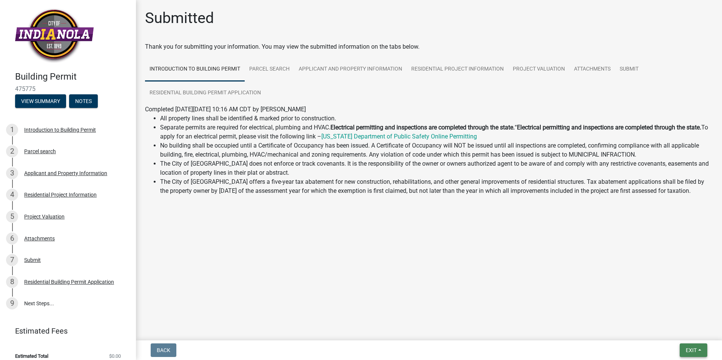 The width and height of the screenshot is (722, 360). What do you see at coordinates (84, 101) in the screenshot?
I see `button: Notes` at bounding box center [84, 101].